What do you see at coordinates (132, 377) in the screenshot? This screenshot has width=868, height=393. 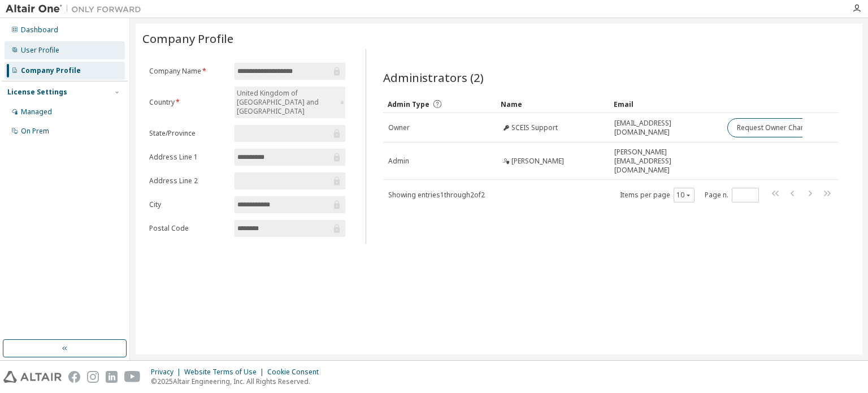 I see `img: youtube.svg` at bounding box center [132, 377].